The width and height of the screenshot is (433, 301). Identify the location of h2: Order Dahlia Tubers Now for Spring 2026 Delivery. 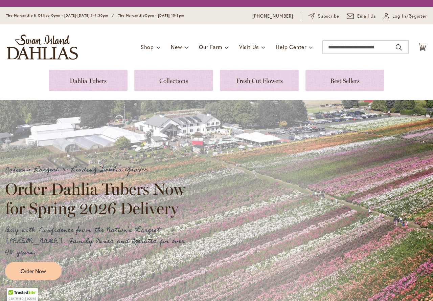
(98, 198).